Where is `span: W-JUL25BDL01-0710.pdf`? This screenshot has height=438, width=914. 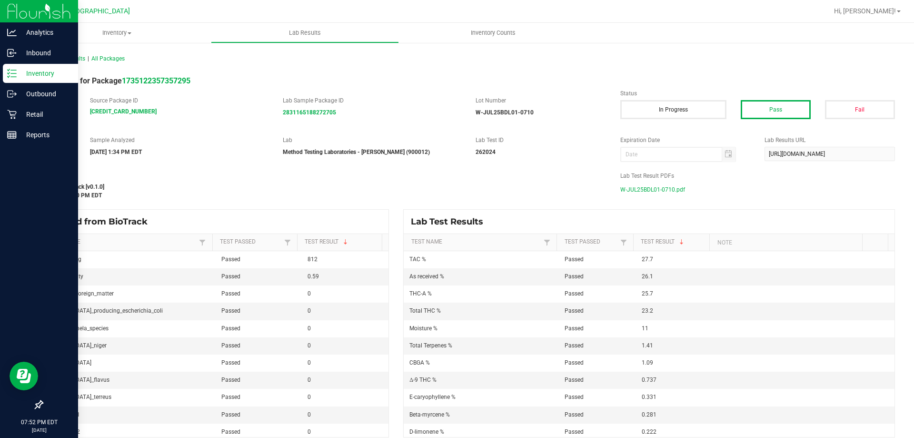 span: W-JUL25BDL01-0710.pdf is located at coordinates (653, 190).